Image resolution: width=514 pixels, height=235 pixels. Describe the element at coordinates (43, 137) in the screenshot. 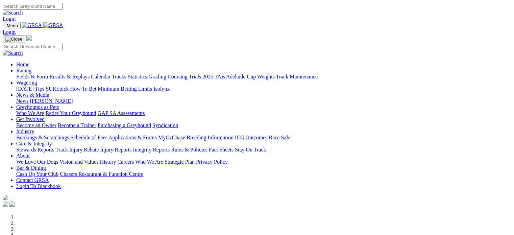

I see `a: Bookings & Scratchings` at that location.